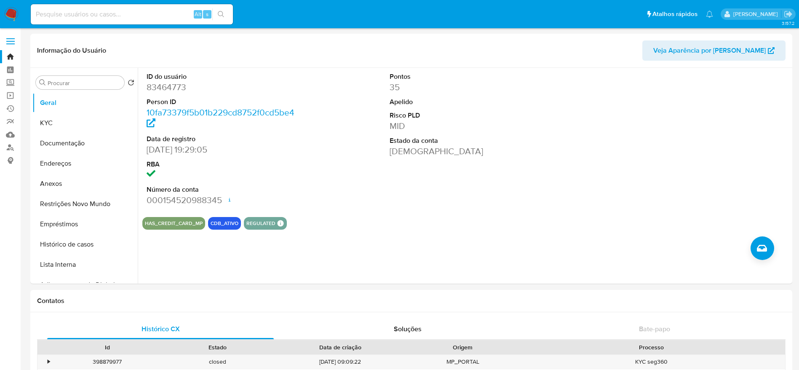 This screenshot has width=799, height=370. What do you see at coordinates (85, 184) in the screenshot?
I see `button: Anexos` at bounding box center [85, 184].